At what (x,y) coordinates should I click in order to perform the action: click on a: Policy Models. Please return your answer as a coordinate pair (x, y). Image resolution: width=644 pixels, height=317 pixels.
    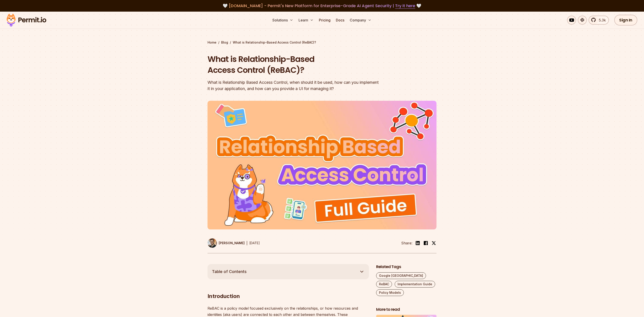
    Looking at the image, I should click on (390, 293).